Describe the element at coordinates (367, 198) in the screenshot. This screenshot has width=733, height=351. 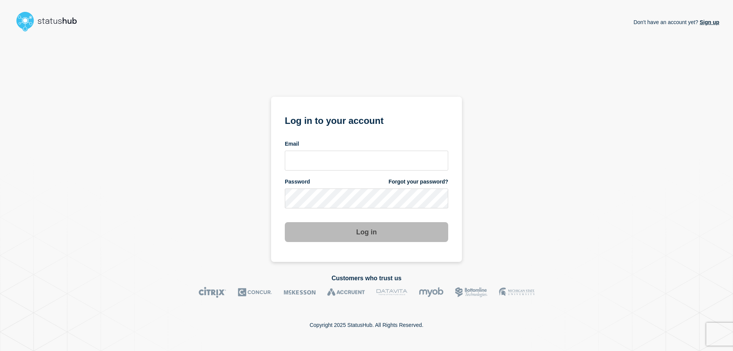
I see `input: password input` at that location.